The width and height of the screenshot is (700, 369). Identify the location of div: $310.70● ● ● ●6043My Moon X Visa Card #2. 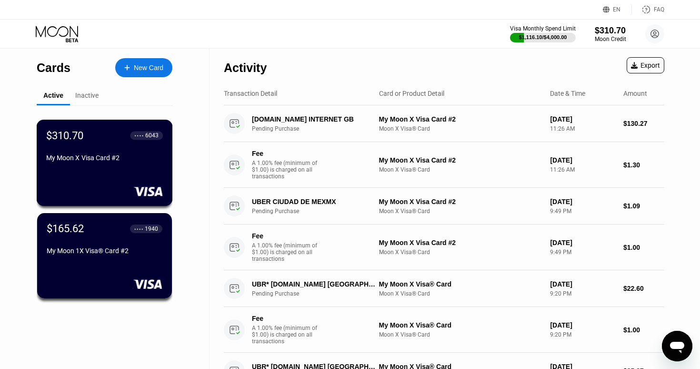
(104, 162).